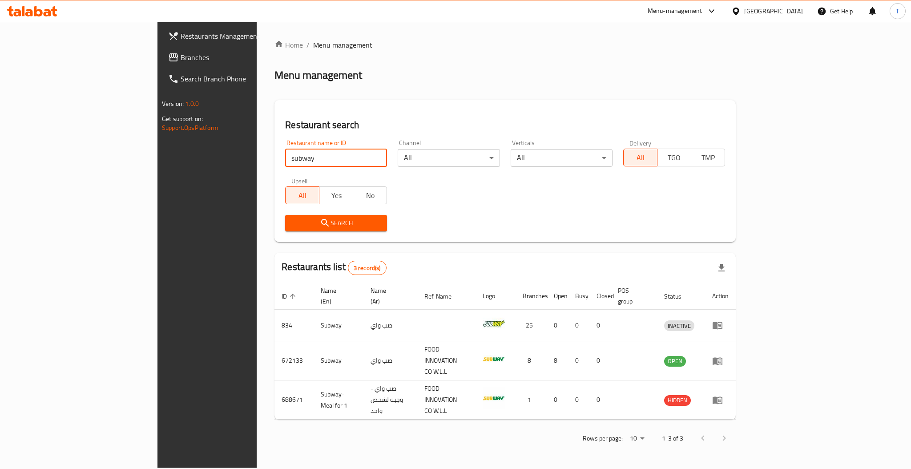 This screenshot has height=469, width=911. Describe the element at coordinates (674, 11) in the screenshot. I see `div: Menu-management` at that location.